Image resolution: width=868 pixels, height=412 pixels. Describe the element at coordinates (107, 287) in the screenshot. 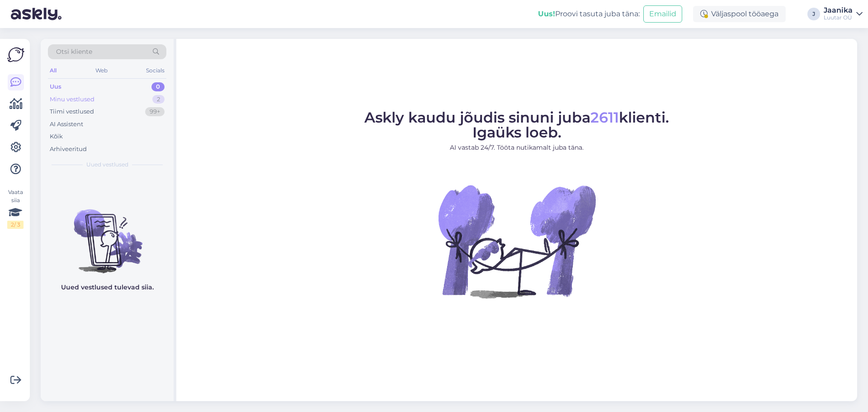

I see `p: Uued vestlused tulevad siia.` at that location.